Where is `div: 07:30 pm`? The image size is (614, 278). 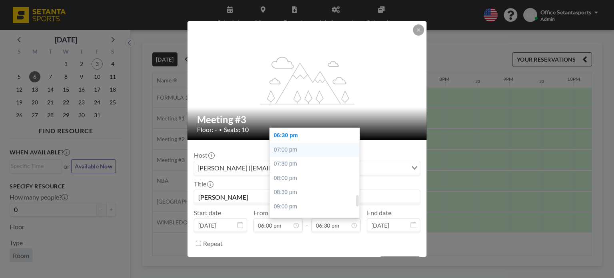 div: 07:30 pm is located at coordinates (316, 164).